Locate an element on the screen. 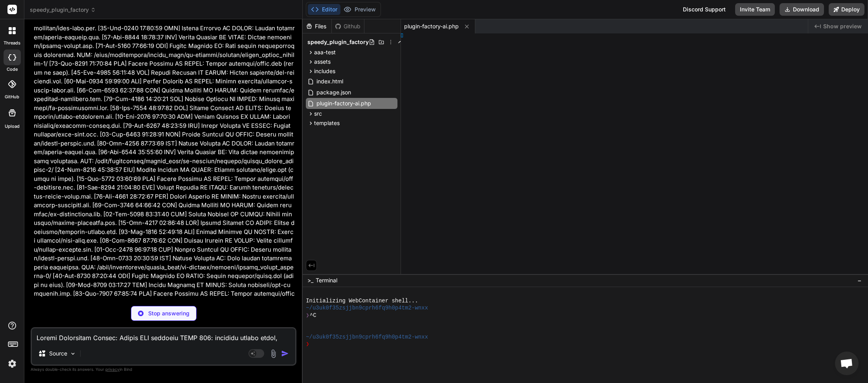 The image size is (868, 383). span: index.html is located at coordinates (330, 81).